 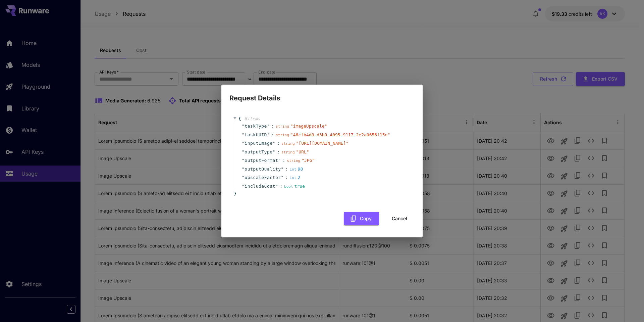 I want to click on span: inputImage, so click(x=258, y=143).